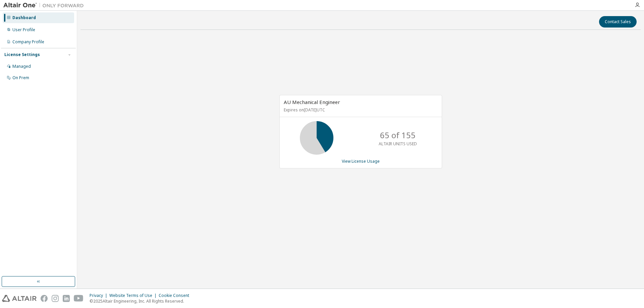 The width and height of the screenshot is (644, 308). Describe the element at coordinates (134, 295) in the screenshot. I see `div: Website Terms of Use` at that location.